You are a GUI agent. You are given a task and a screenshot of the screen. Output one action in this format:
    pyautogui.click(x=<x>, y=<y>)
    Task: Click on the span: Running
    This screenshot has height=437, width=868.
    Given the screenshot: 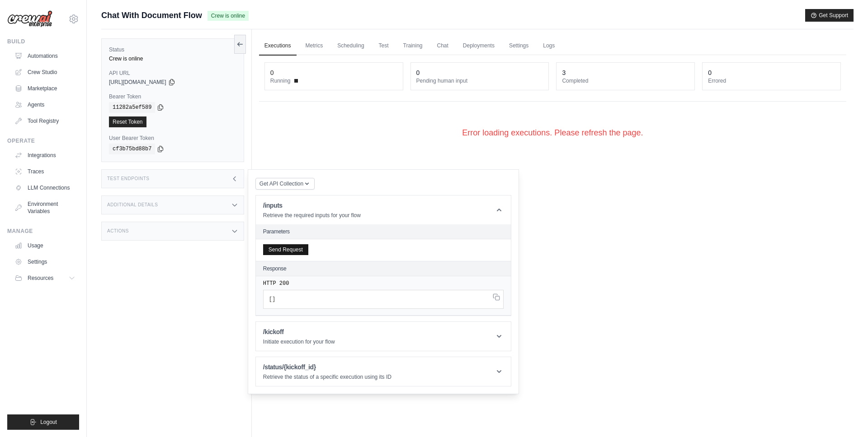 What is the action you would take?
    pyautogui.click(x=280, y=81)
    